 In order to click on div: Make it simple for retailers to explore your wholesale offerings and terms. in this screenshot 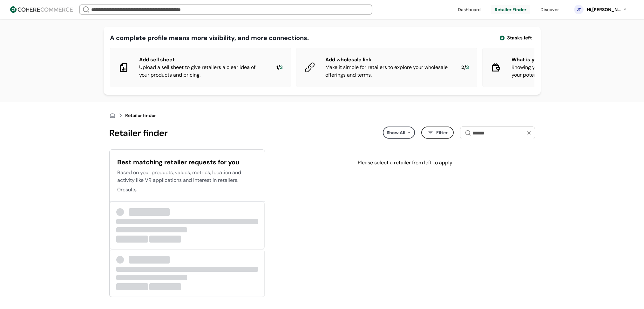, I will do `click(388, 71)`.